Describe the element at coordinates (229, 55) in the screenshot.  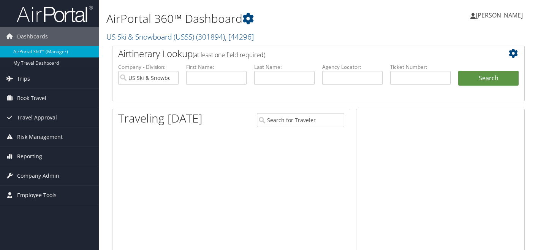
I see `span: (at least one field required)` at that location.